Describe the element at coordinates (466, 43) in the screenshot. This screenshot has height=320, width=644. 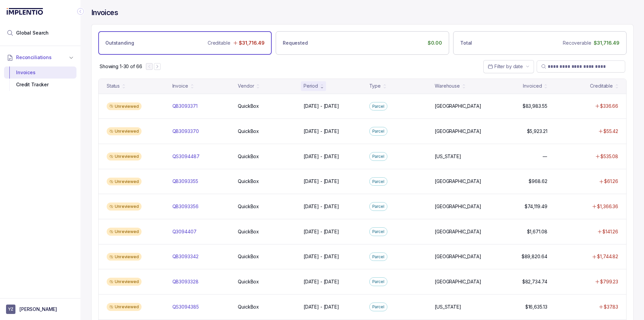
I see `p: Total` at that location.